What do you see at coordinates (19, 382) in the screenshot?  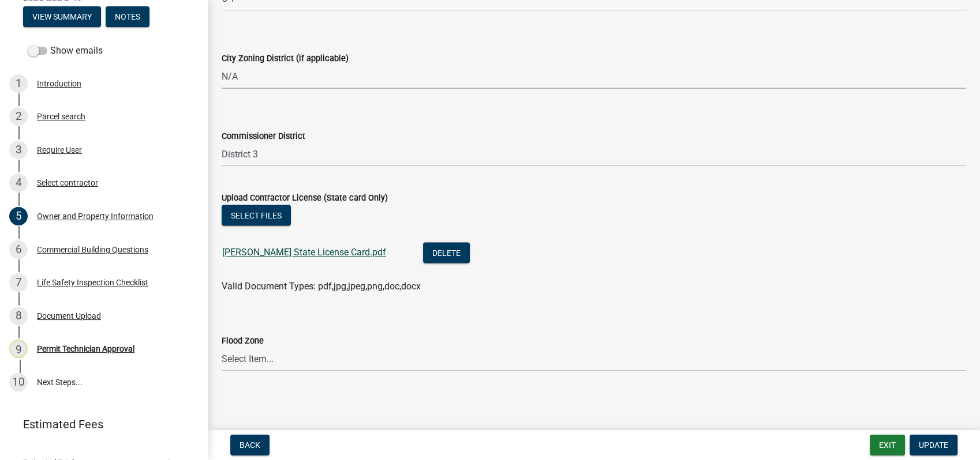 I see `div: 10` at bounding box center [19, 382].